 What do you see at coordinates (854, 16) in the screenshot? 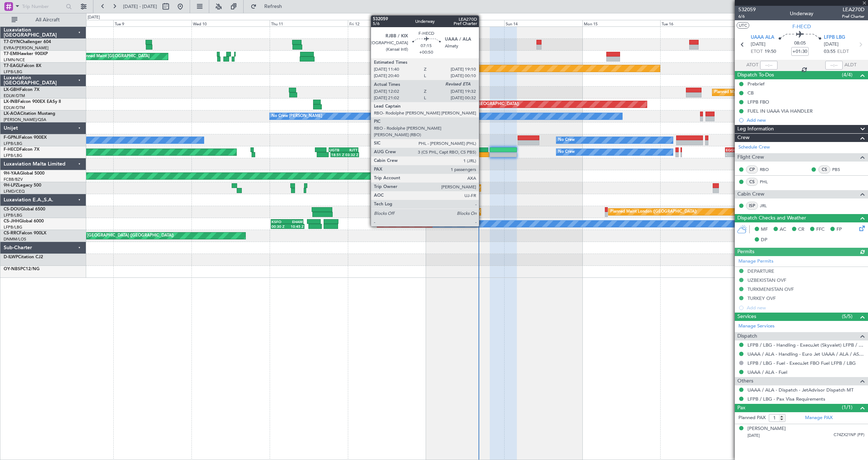
I see `span: Pref Charter` at bounding box center [854, 16].